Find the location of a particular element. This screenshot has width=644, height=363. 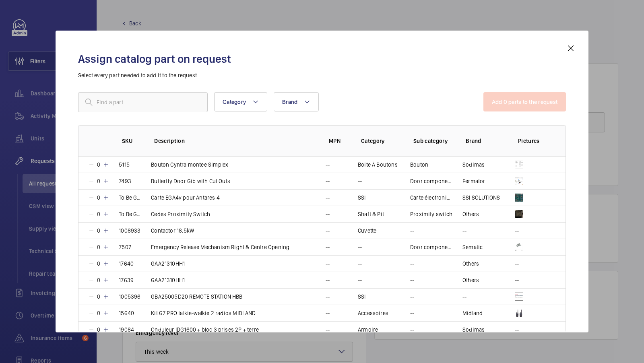

p: Select every part needed to add it to the request is located at coordinates (322, 75).